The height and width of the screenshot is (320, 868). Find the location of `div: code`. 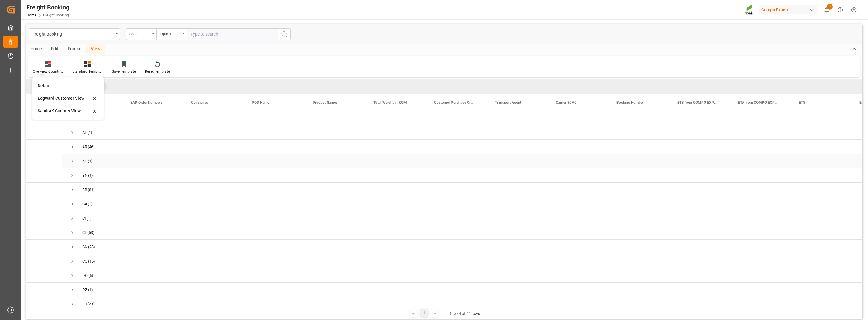

div: code is located at coordinates (140, 33).